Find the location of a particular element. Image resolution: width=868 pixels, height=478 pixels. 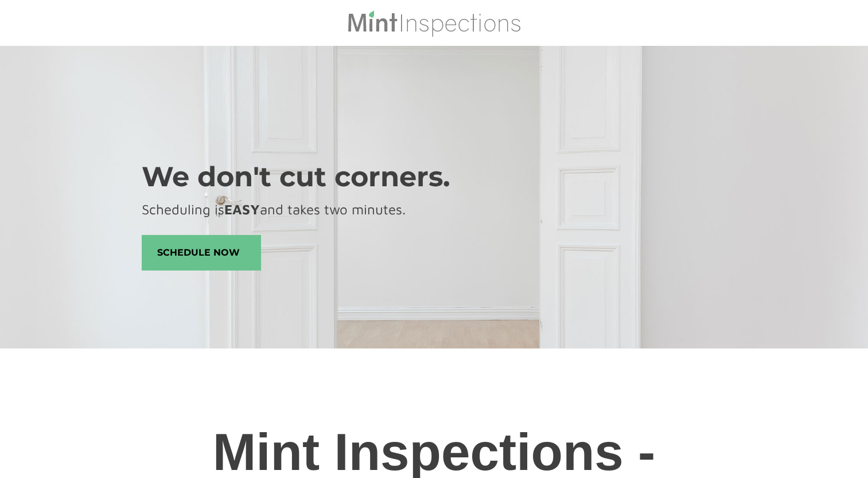

font: We don't cut corners. is located at coordinates (296, 176).